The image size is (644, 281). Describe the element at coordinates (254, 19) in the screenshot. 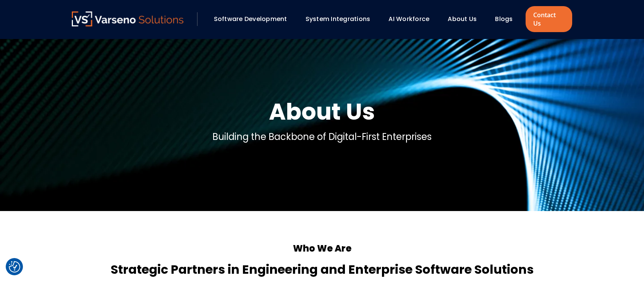

I see `div: Software Development` at that location.